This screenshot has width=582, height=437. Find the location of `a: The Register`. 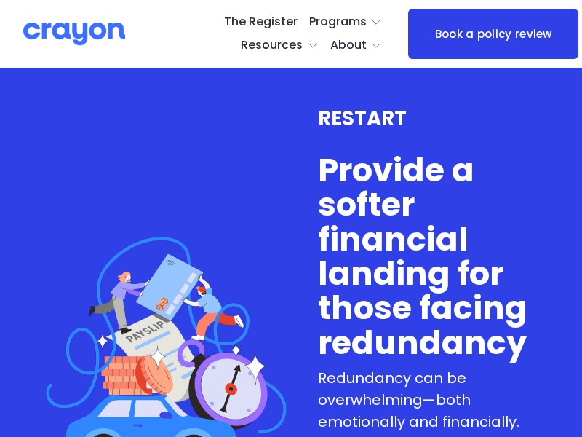

a: The Register is located at coordinates (261, 23).